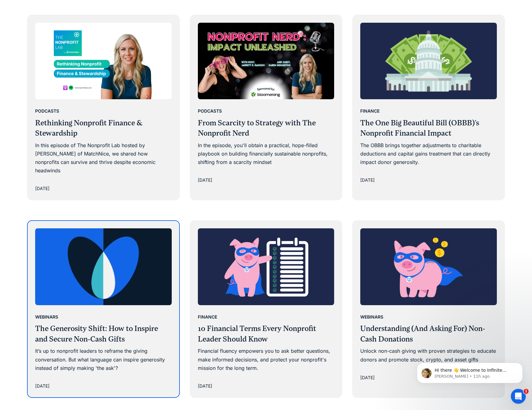  What do you see at coordinates (266, 334) in the screenshot?
I see `h3: 10 Financial Terms Every Nonprofit Leader Should Know` at bounding box center [266, 334].